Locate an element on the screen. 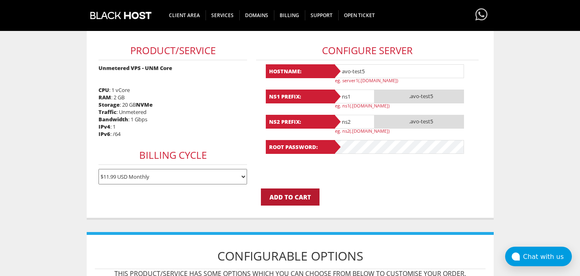 The height and width of the screenshot is (276, 580). span: SERVICES is located at coordinates (223, 15).